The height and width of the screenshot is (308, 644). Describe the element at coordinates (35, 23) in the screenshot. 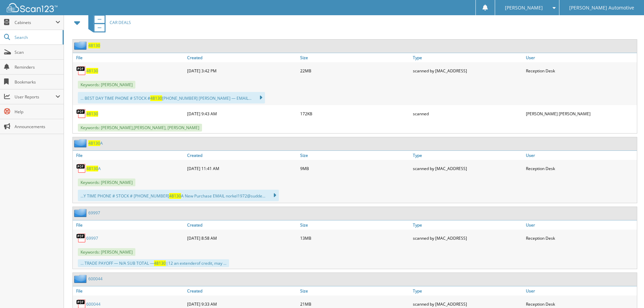

I see `span: Cabinets` at that location.